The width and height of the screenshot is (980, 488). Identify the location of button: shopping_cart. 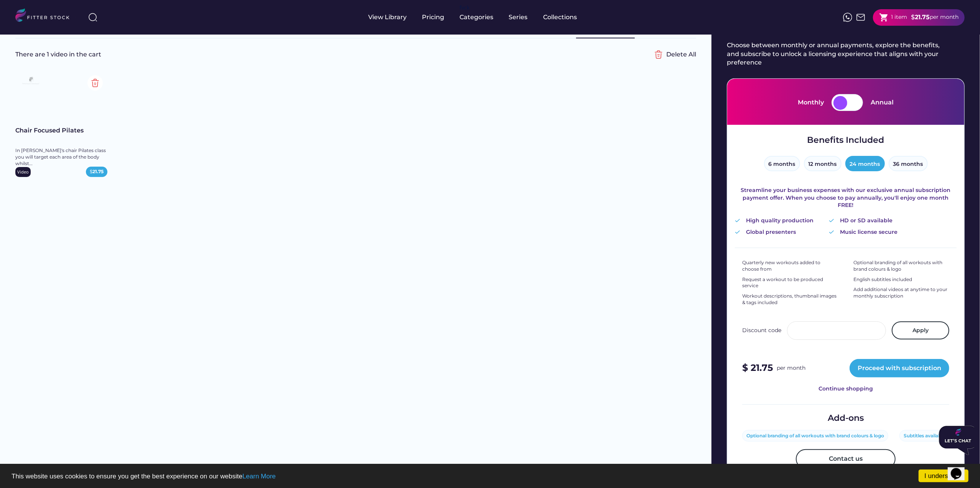
(884, 17).